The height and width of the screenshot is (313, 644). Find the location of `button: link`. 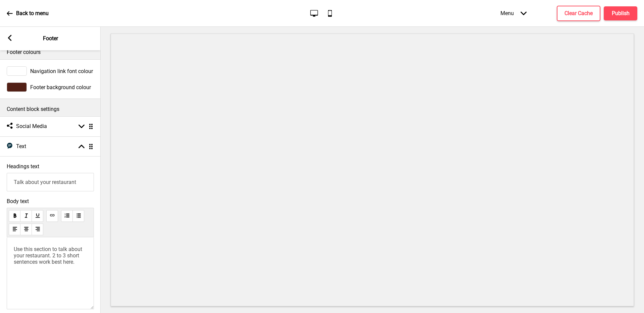

button: link is located at coordinates (52, 216).